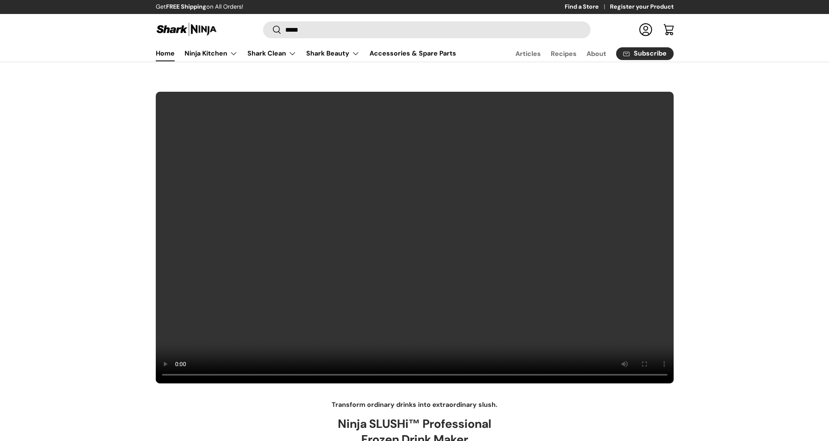  Describe the element at coordinates (211, 53) in the screenshot. I see `a: Ninja Kitchen` at that location.